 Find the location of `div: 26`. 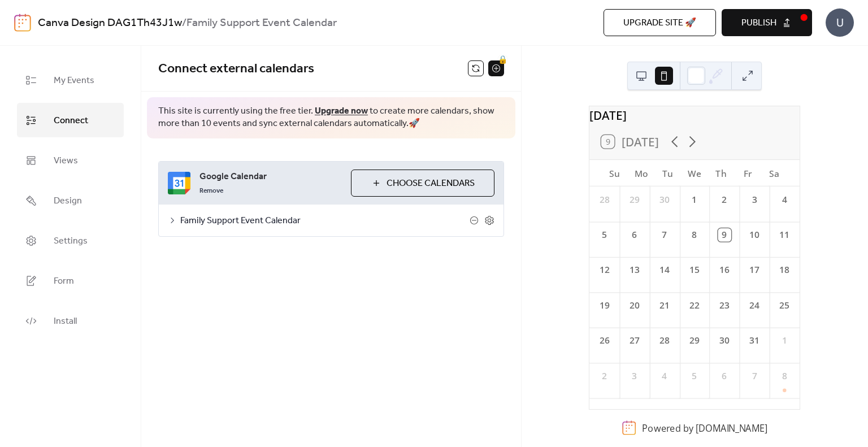

div: 26 is located at coordinates (604, 341).